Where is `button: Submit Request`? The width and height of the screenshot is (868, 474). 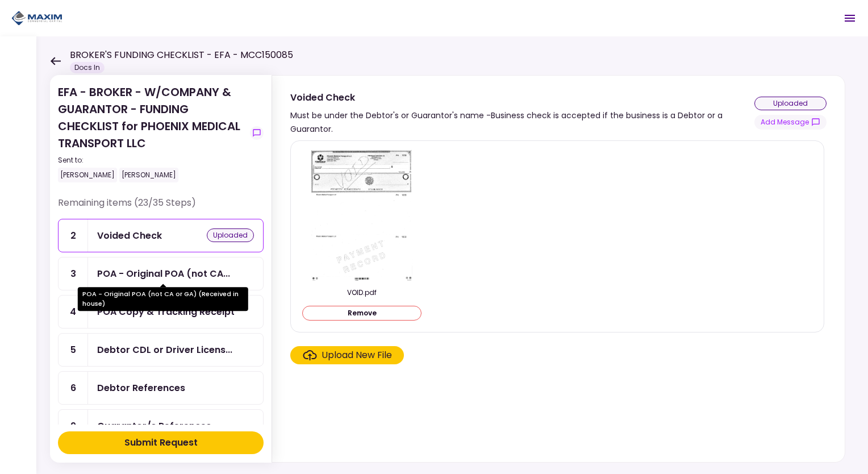
button: Submit Request is located at coordinates (161, 442).